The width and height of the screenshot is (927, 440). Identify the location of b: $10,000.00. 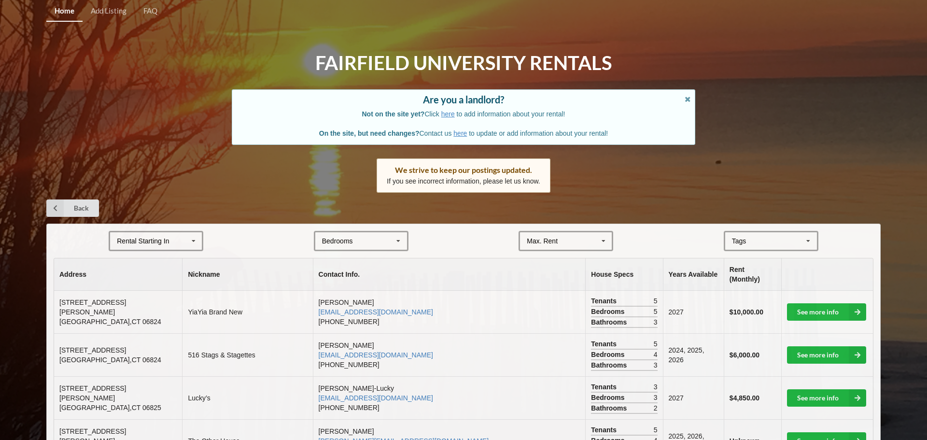
(746, 312).